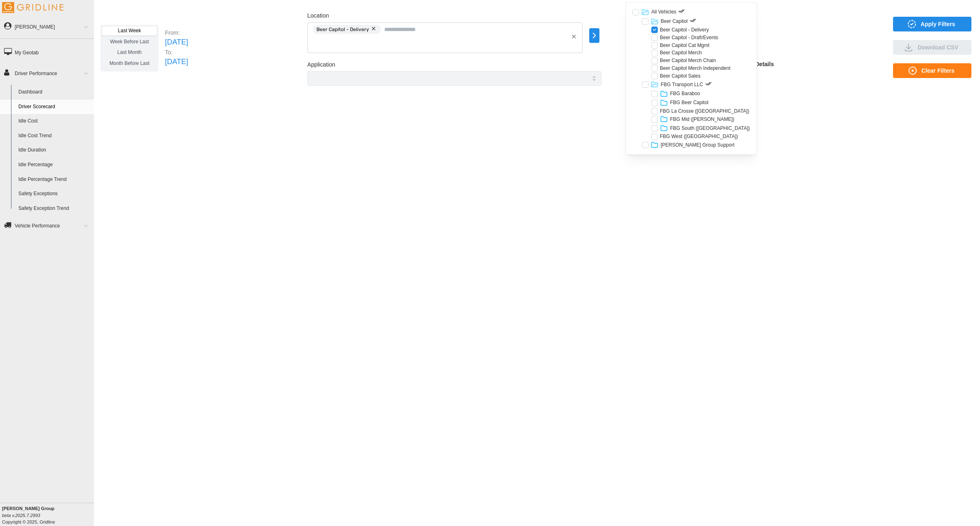 This screenshot has height=526, width=980. What do you see at coordinates (938, 24) in the screenshot?
I see `span: Apply Filters` at bounding box center [938, 24].